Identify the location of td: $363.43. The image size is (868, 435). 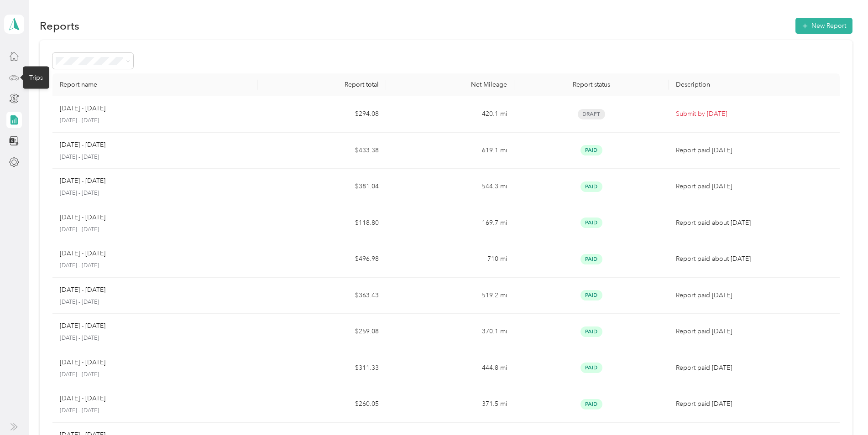
(321, 296).